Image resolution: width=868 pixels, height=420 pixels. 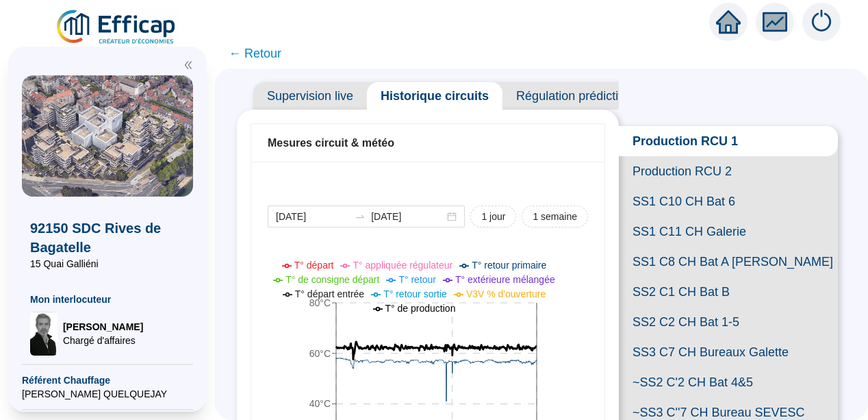 I want to click on div: Mesures circuit & météo, so click(x=428, y=143).